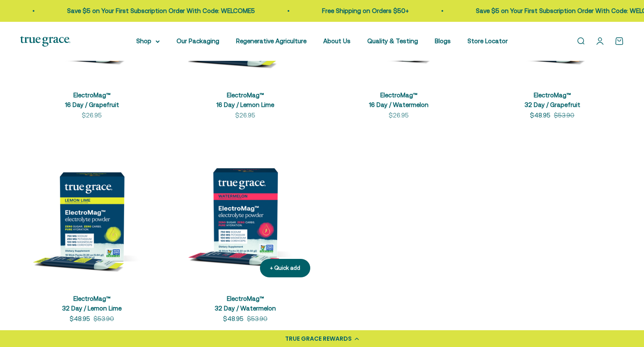 This screenshot has width=644, height=347. I want to click on a: ElectroMag™32 Day / Grapefruit, so click(552, 100).